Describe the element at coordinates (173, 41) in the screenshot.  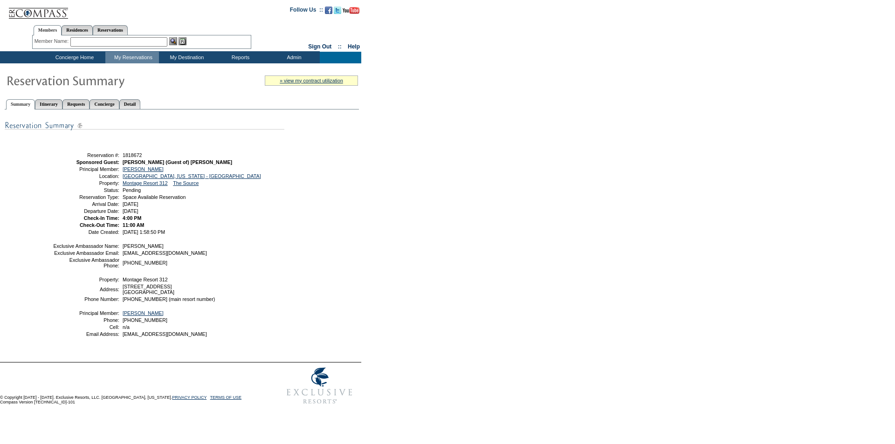
I see `img: View` at that location.